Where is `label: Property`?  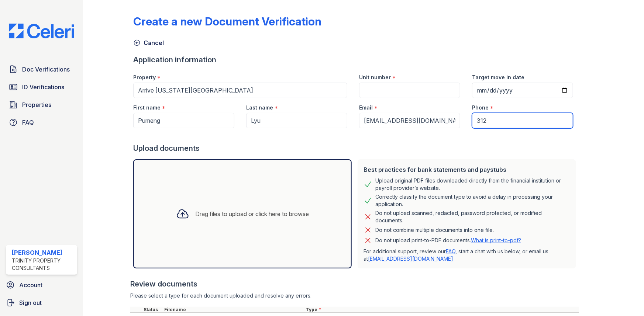 label: Property is located at coordinates (145, 77).